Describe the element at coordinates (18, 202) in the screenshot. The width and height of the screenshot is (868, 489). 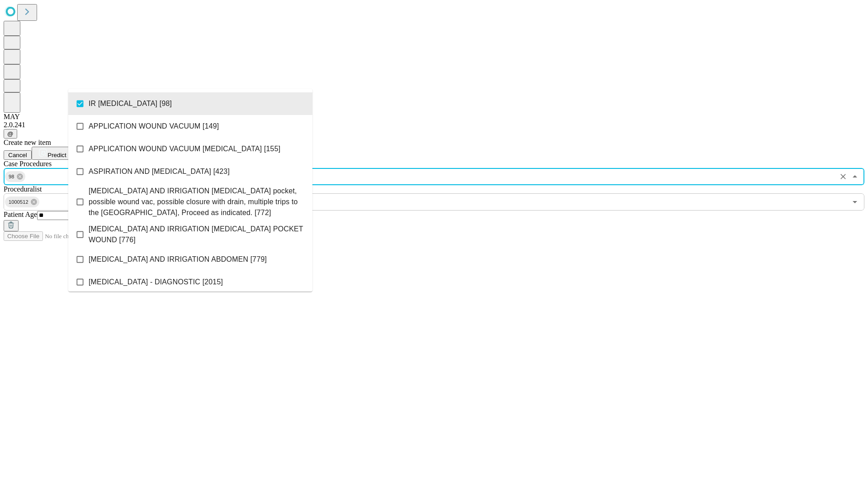
I see `span: 1000512` at that location.